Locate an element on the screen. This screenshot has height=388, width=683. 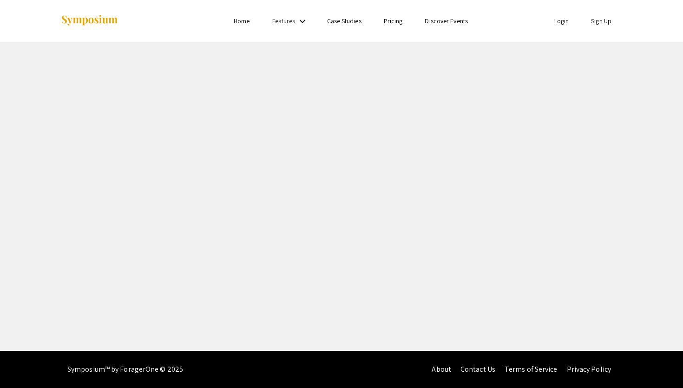
a: About is located at coordinates (442, 369).